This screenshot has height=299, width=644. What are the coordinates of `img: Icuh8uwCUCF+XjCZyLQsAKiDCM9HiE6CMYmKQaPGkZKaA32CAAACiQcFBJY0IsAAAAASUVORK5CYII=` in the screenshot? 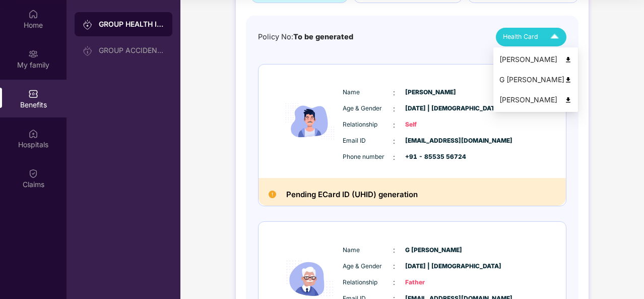 It's located at (554, 37).